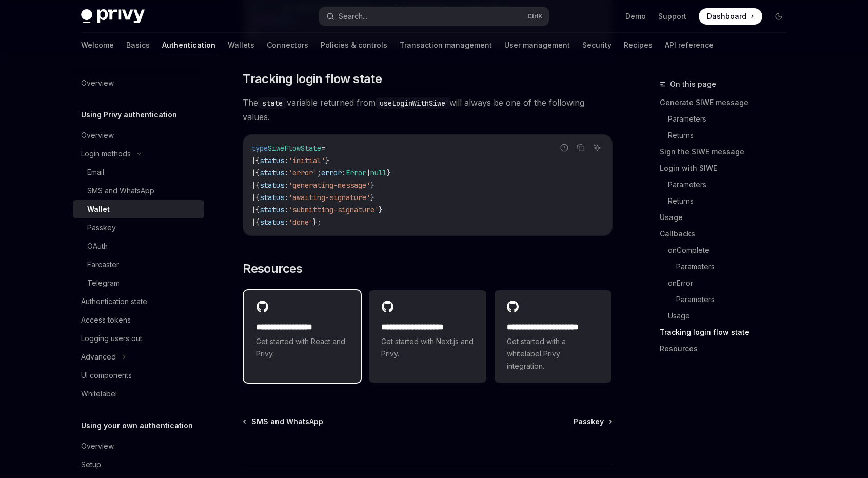  I want to click on span: null, so click(379, 173).